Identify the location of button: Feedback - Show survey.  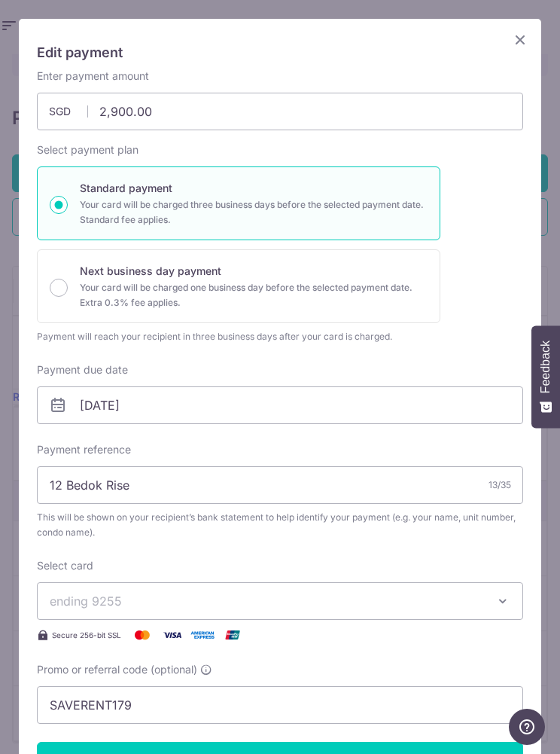
(546, 376).